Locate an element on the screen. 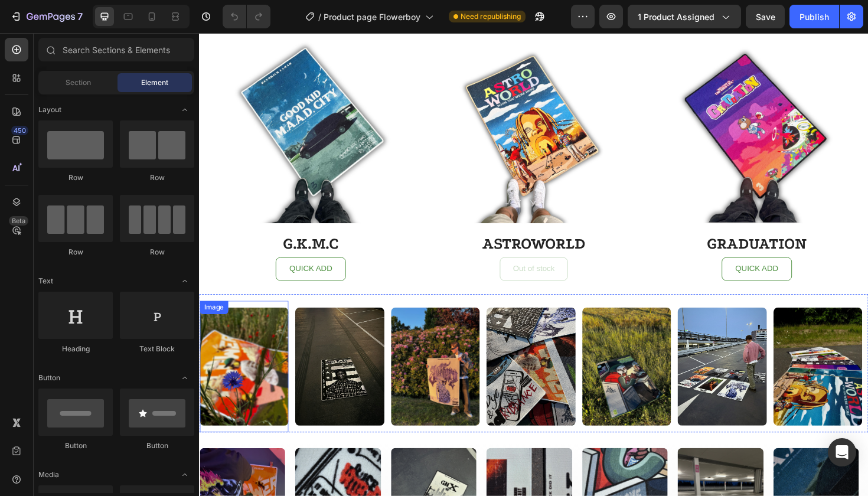 The width and height of the screenshot is (868, 496). span: Media is located at coordinates (48, 474).